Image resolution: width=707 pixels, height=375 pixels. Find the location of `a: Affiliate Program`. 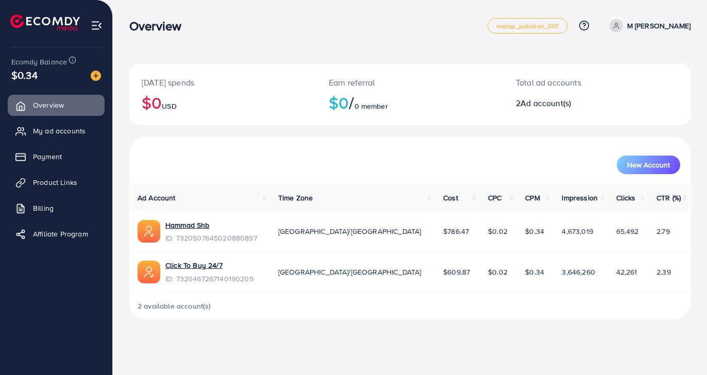

a: Affiliate Program is located at coordinates (56, 234).